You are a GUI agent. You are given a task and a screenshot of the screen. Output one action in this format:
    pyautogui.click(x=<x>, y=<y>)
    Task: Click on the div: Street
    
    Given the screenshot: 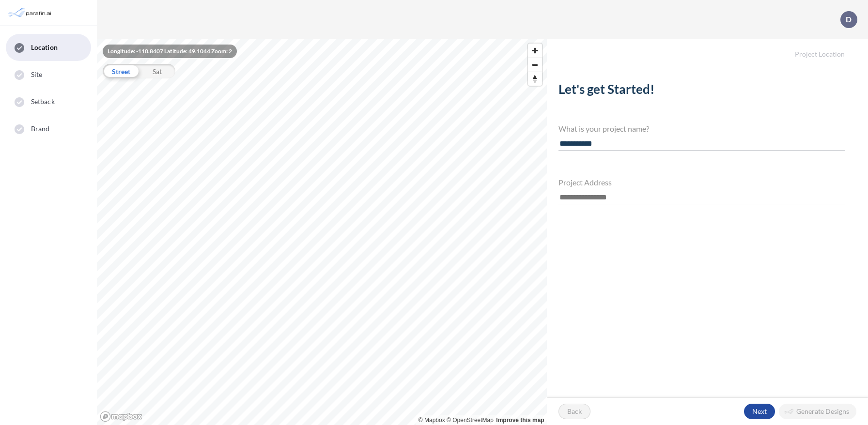 What is the action you would take?
    pyautogui.click(x=121, y=71)
    